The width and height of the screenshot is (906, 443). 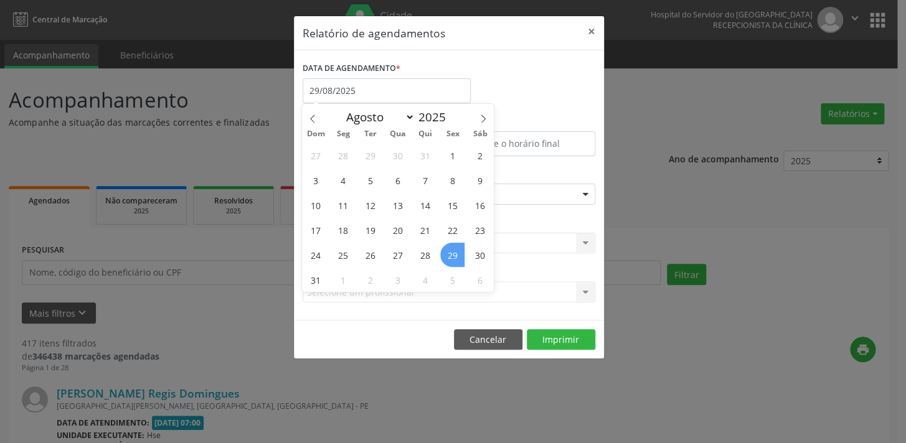 What do you see at coordinates (398, 155) in the screenshot?
I see `span: Julho 30, 2025` at bounding box center [398, 155].